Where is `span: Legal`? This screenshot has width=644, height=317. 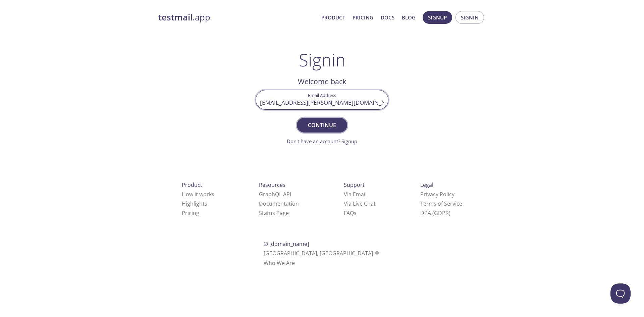
span: Legal is located at coordinates (426, 185).